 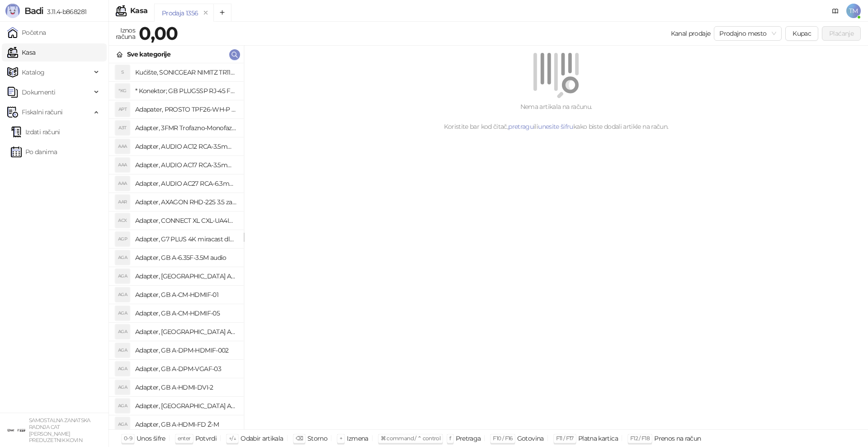 What do you see at coordinates (468, 438) in the screenshot?
I see `div: Pretraga` at bounding box center [468, 438].